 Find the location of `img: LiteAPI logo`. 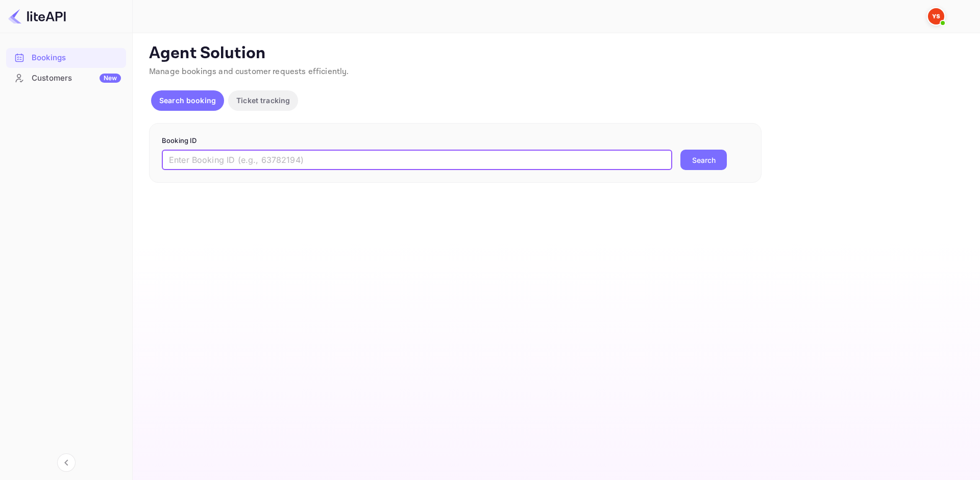

img: LiteAPI logo is located at coordinates (37, 16).